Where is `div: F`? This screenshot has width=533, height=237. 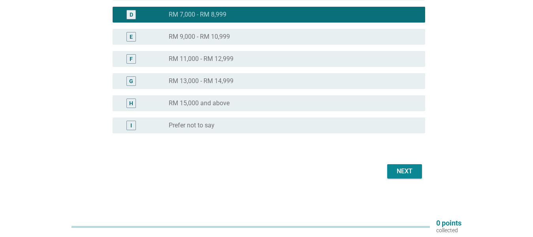 div: F is located at coordinates (131, 59).